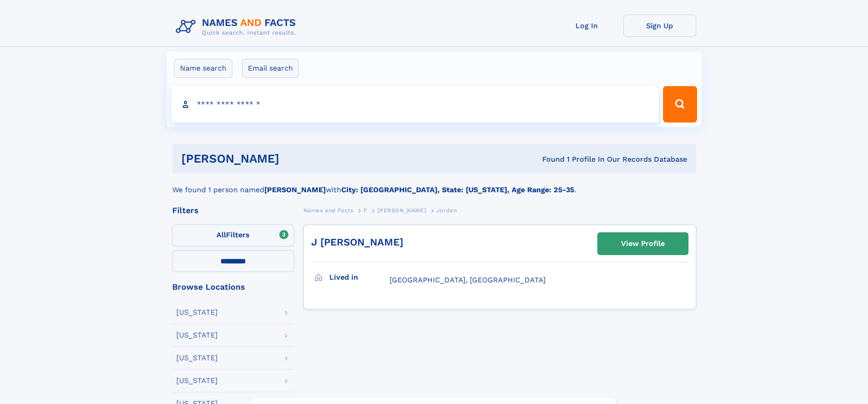  I want to click on span: F, so click(365, 211).